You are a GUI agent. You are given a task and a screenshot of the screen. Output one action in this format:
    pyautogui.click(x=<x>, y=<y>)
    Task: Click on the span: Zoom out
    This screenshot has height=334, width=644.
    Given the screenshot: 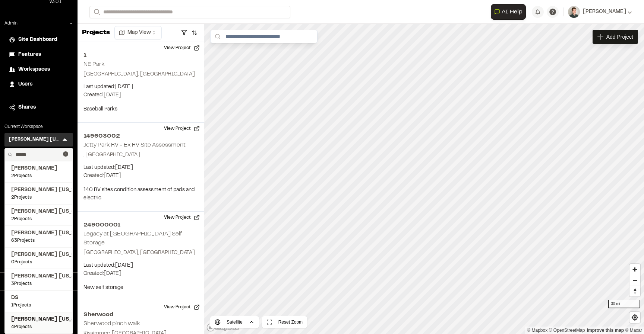 What is the action you would take?
    pyautogui.click(x=635, y=281)
    